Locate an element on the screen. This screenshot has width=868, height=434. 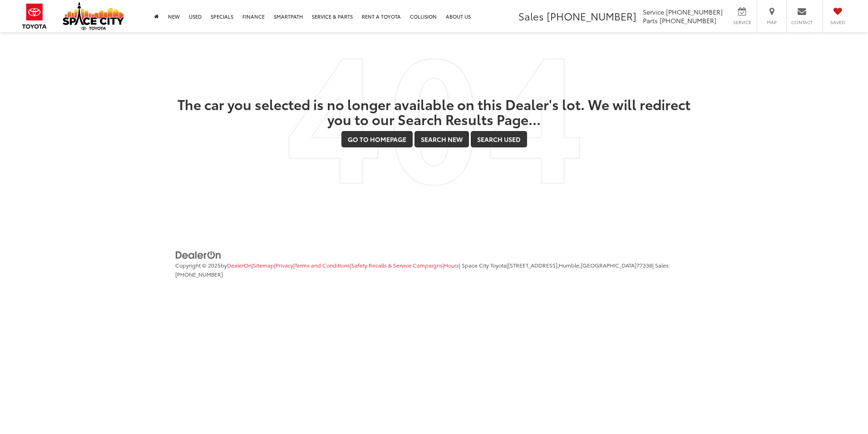
a: Safety Recalls & Service Campaigns, Opens in a new tab is located at coordinates (397, 264).